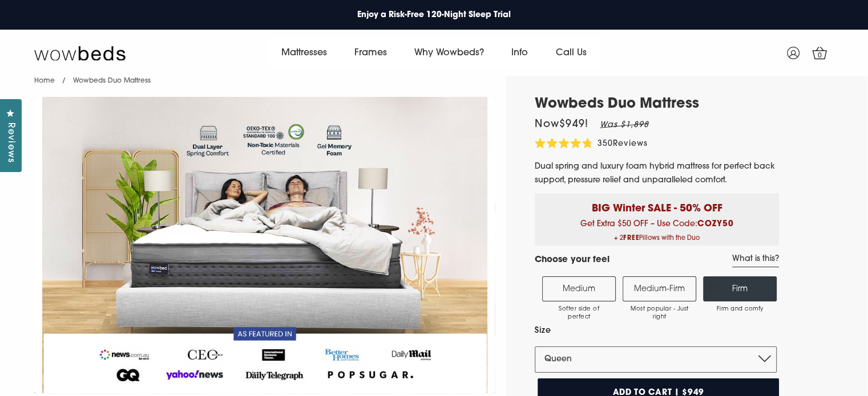 The width and height of the screenshot is (868, 396). What do you see at coordinates (44, 81) in the screenshot?
I see `a: Home` at bounding box center [44, 81].